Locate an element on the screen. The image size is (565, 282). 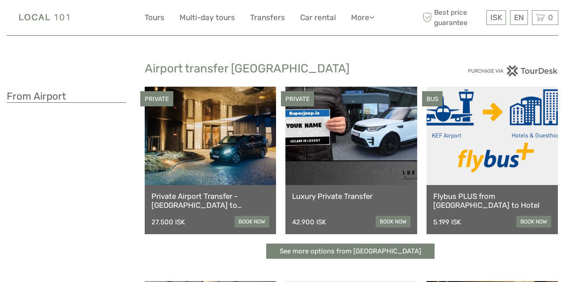
a: Tours is located at coordinates (155, 17).